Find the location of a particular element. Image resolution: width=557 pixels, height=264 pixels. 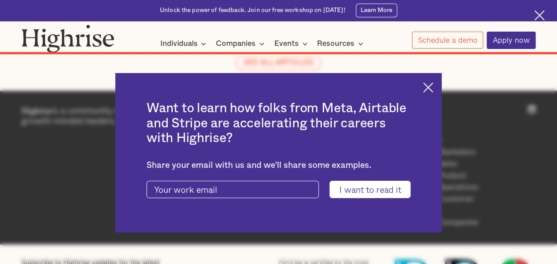

div: Share your email with us and we'll share some examples. is located at coordinates (278, 165).